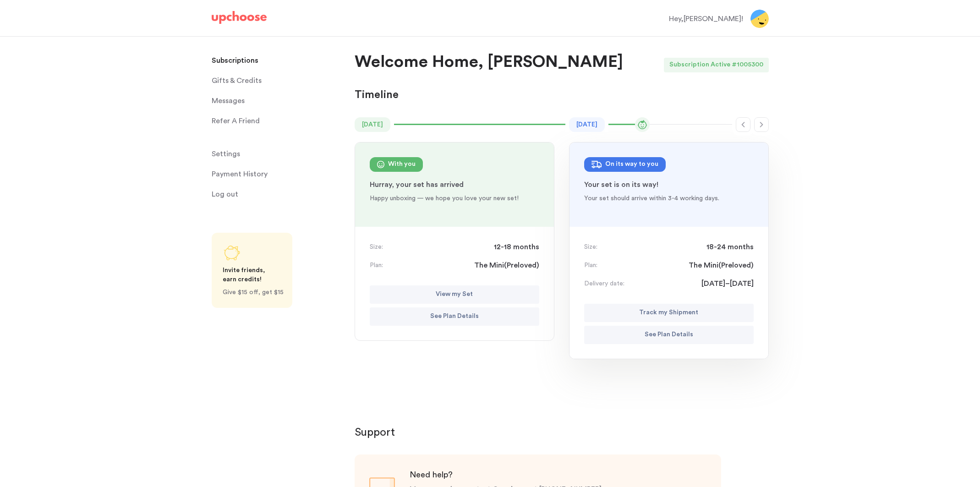 The image size is (980, 487). What do you see at coordinates (228, 101) in the screenshot?
I see `span: Messages` at bounding box center [228, 101].